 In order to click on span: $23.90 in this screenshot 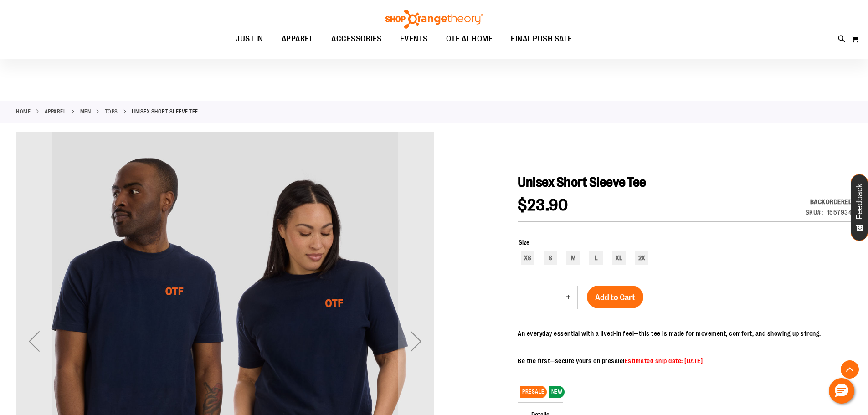, I will do `click(542, 205)`.